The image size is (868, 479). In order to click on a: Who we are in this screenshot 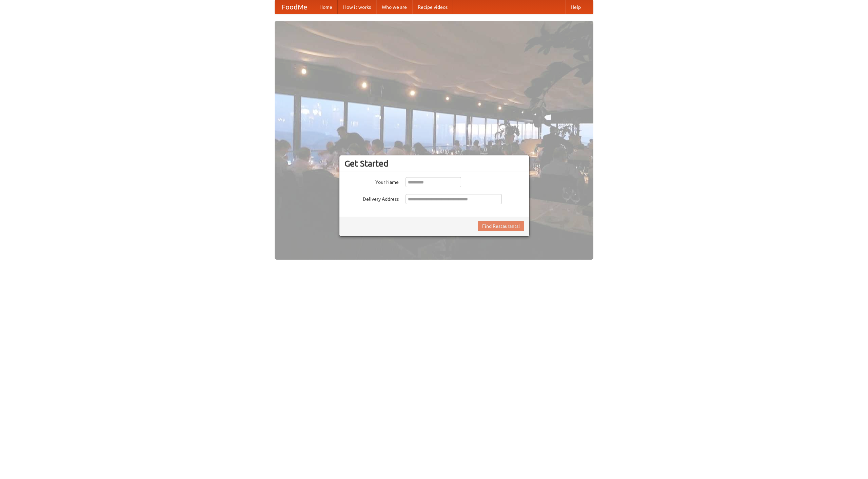, I will do `click(394, 7)`.